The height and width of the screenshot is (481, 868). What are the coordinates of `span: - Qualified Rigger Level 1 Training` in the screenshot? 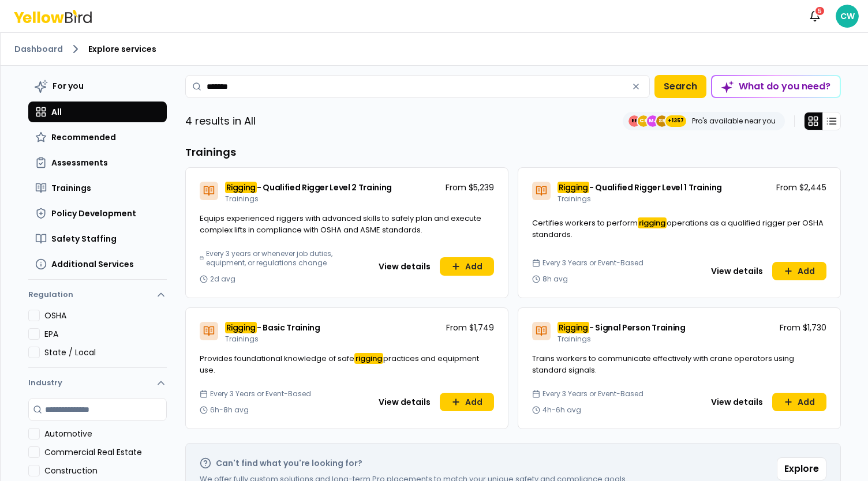 It's located at (655, 188).